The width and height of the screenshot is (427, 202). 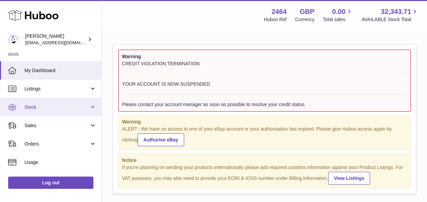 I want to click on div: If you're planning on sending your products internationally please add required customs informati..., so click(x=264, y=174).